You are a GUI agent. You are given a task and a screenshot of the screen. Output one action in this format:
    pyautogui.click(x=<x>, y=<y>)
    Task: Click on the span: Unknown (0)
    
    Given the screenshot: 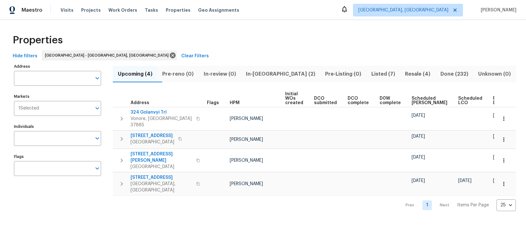 What is the action you would take?
    pyautogui.click(x=495, y=74)
    